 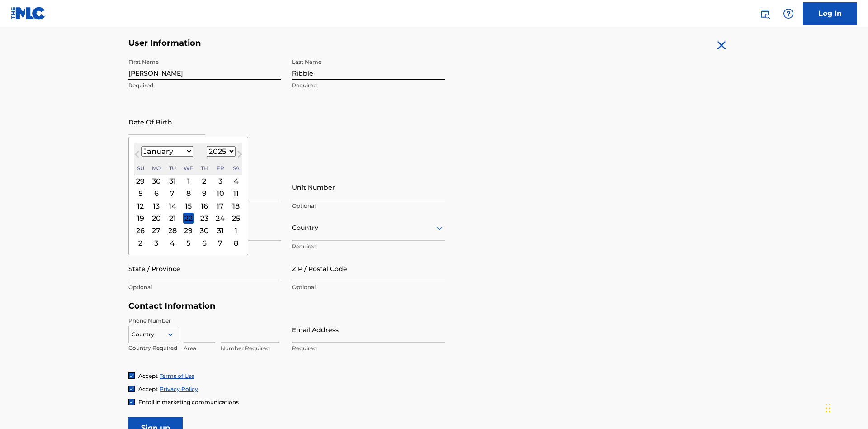 What do you see at coordinates (830, 14) in the screenshot?
I see `a: Log In` at bounding box center [830, 14].